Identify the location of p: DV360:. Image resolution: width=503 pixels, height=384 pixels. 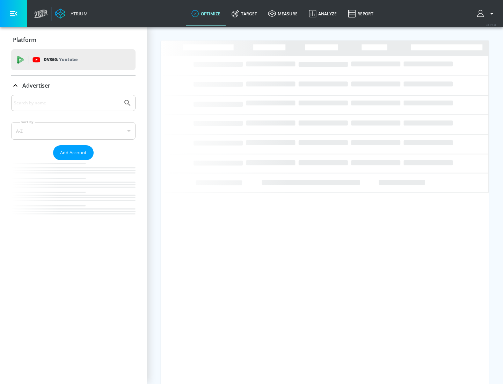
(60, 60).